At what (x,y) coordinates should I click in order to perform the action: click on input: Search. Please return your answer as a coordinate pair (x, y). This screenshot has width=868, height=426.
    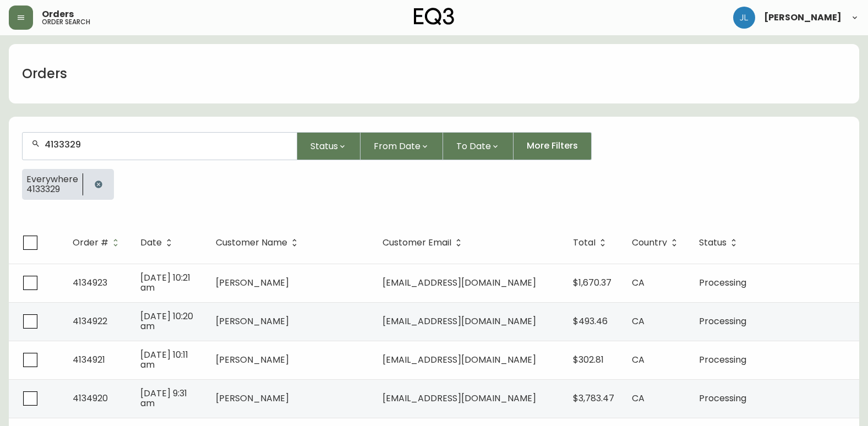
    Looking at the image, I should click on (166, 144).